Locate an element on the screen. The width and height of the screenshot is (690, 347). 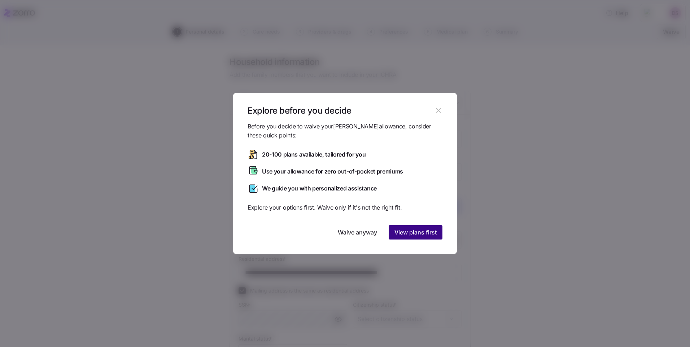
span: Use your allowance for zero out-of-pocket premiums is located at coordinates (332, 171).